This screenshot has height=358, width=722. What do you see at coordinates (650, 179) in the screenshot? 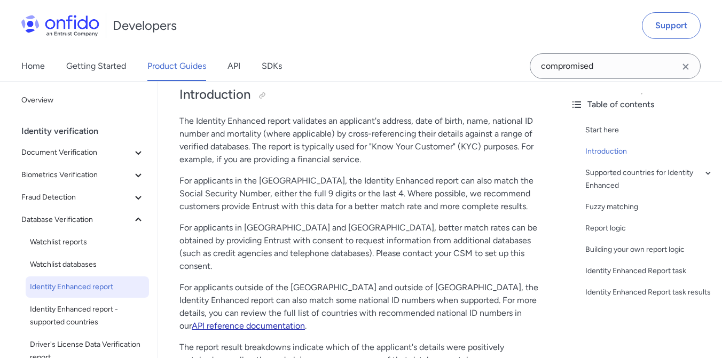
I see `a: Supported countries for Identity Enhanced` at bounding box center [650, 179].